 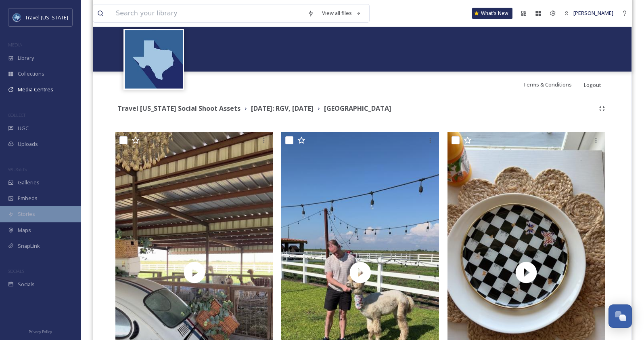 I want to click on span: MEDIA, so click(x=15, y=44).